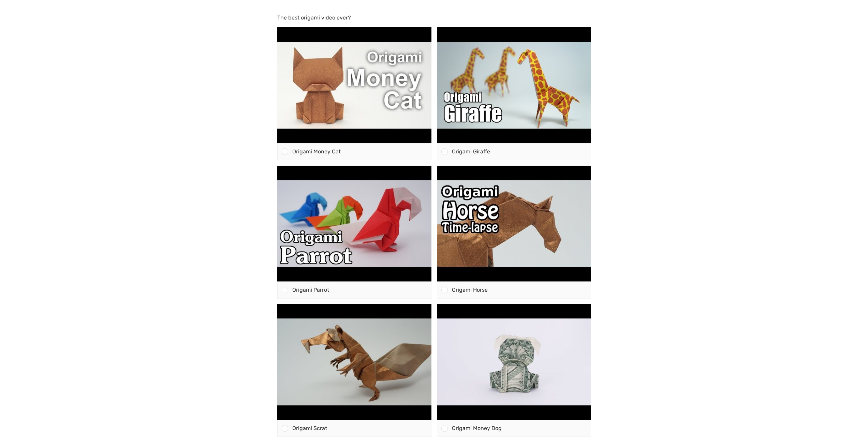 The image size is (868, 442). What do you see at coordinates (310, 428) in the screenshot?
I see `span: Origami Scrat` at bounding box center [310, 428].